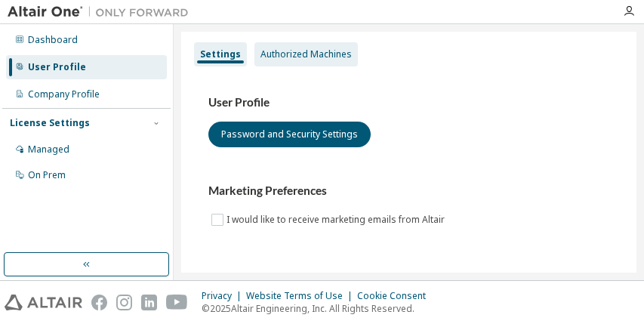  Describe the element at coordinates (177, 302) in the screenshot. I see `img: youtube.svg` at that location.